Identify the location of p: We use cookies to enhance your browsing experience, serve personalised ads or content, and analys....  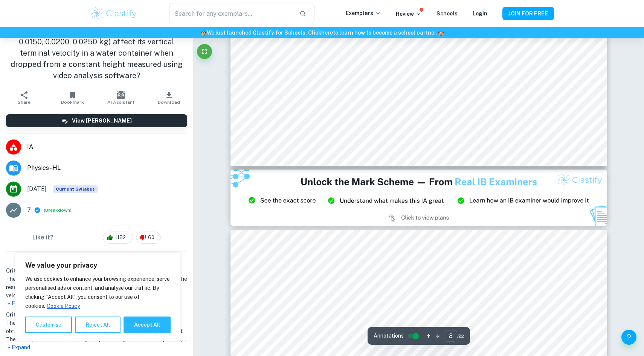
(98, 292).